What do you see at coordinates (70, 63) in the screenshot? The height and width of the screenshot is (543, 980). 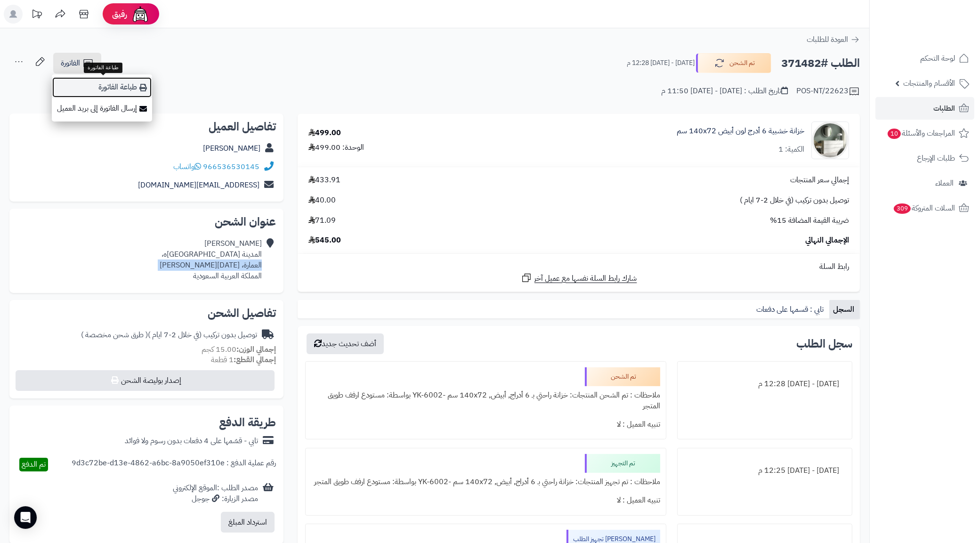 I see `span: الفاتورة` at bounding box center [70, 63].